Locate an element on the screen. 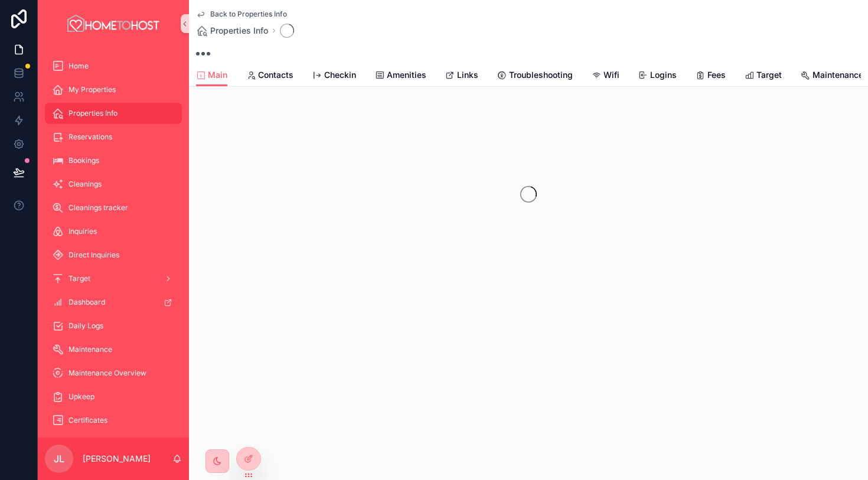 The height and width of the screenshot is (480, 868). span: Daily Logs is located at coordinates (85, 326).